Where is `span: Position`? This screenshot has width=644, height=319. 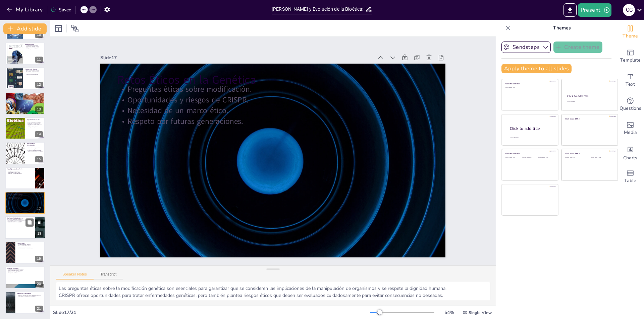 span: Position is located at coordinates (75, 28).